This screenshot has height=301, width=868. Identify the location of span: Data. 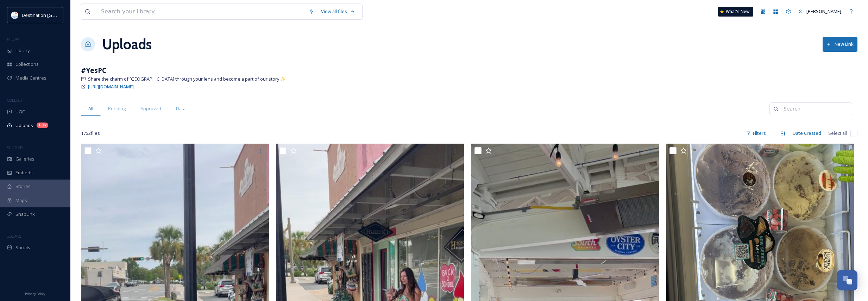
(180, 108).